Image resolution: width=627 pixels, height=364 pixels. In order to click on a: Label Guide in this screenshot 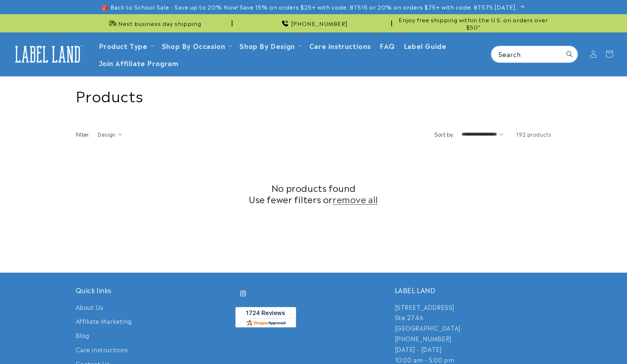, I will do `click(425, 45)`.